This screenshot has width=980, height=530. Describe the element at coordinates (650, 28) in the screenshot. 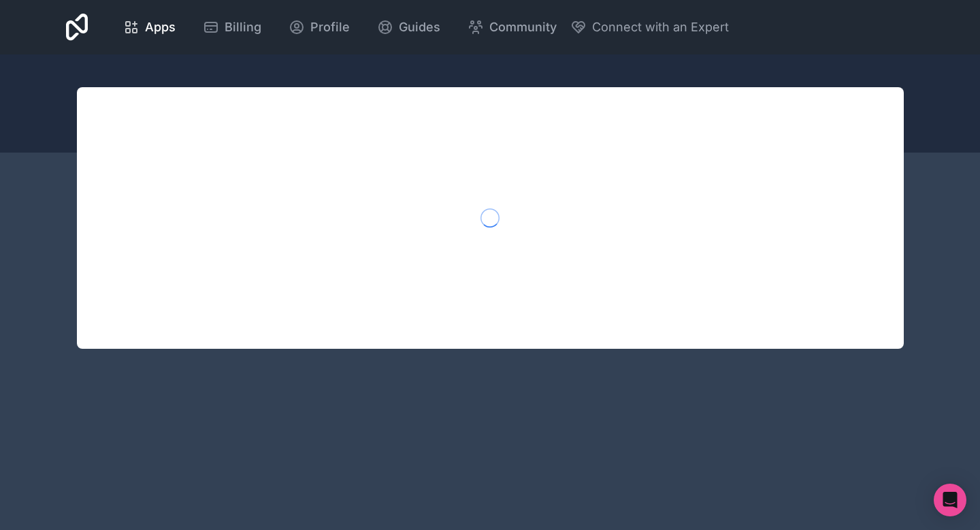

I see `button: Connect with an Expert` at that location.